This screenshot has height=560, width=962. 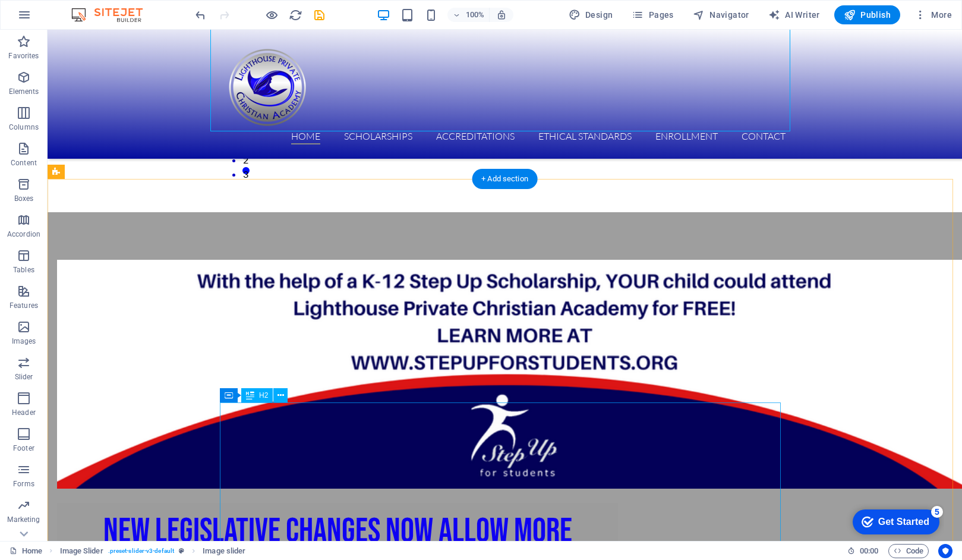 I want to click on span: Publish, so click(x=867, y=15).